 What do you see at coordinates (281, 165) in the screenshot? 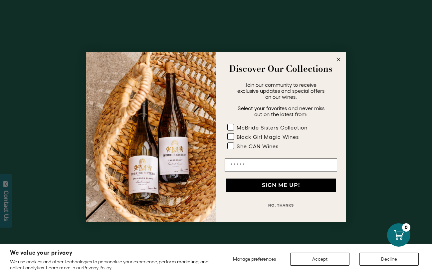
I see `input: Email` at bounding box center [281, 165].